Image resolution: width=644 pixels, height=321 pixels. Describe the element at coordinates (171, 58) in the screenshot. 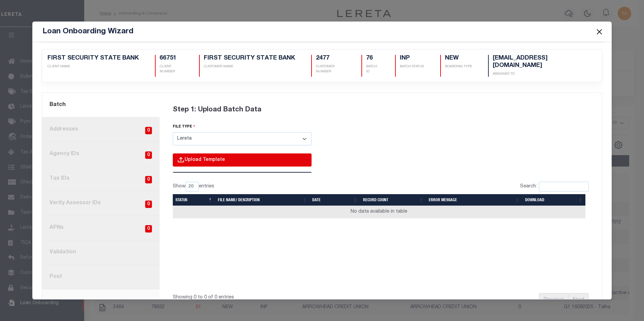

I see `h5: 66751` at that location.